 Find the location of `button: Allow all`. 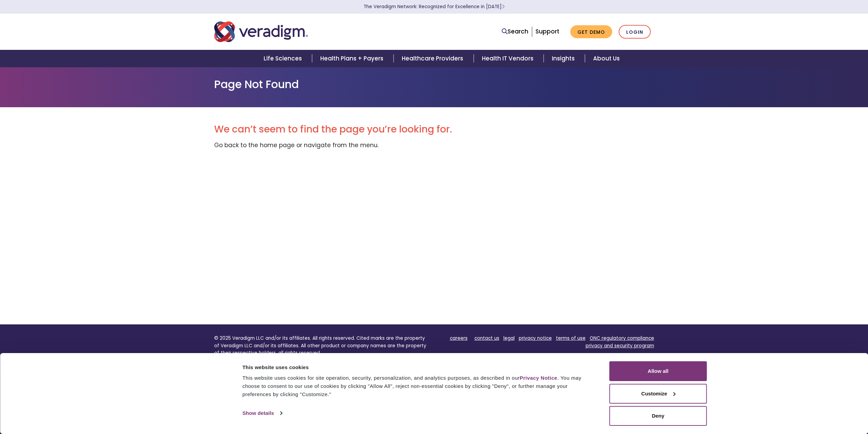

button: Allow all is located at coordinates (658, 371).